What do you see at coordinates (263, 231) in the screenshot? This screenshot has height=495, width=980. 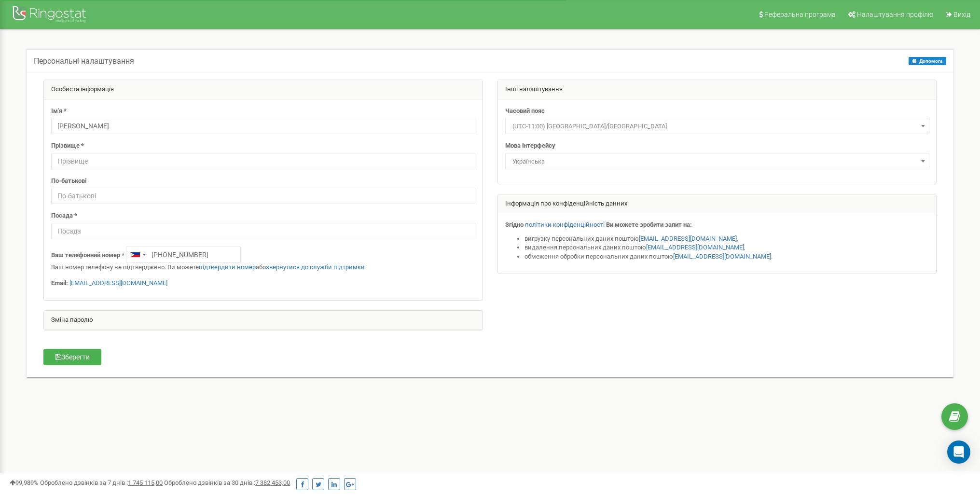 I see `input: Посада` at bounding box center [263, 231].